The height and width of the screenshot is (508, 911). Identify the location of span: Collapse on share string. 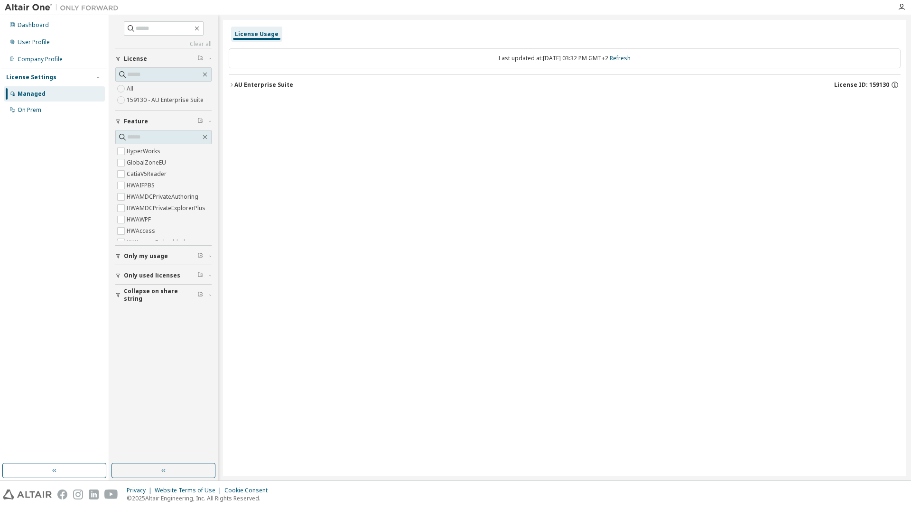
(160, 295).